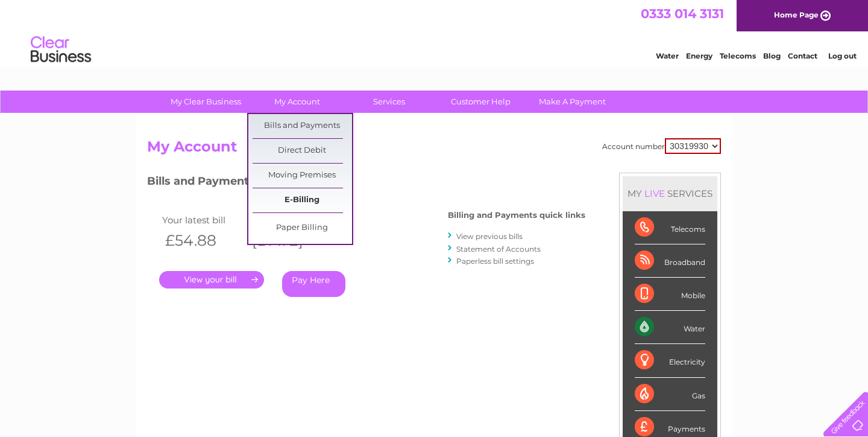 Image resolution: width=868 pixels, height=437 pixels. Describe the element at coordinates (490, 236) in the screenshot. I see `a: View previous bills` at that location.